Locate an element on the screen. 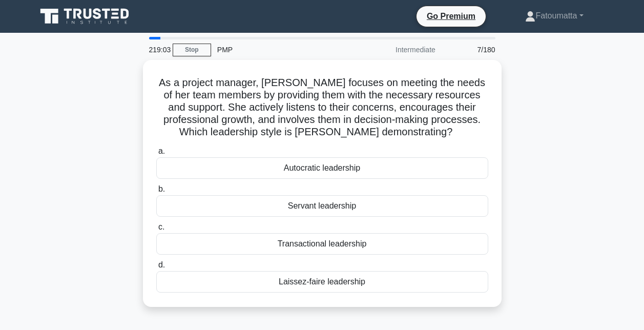  div: 7/180 is located at coordinates (471, 50).